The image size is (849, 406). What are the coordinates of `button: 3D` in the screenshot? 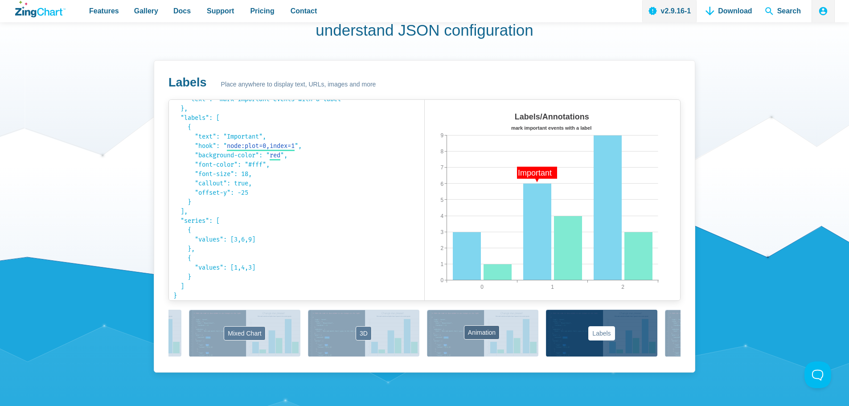 It's located at (364, 333).